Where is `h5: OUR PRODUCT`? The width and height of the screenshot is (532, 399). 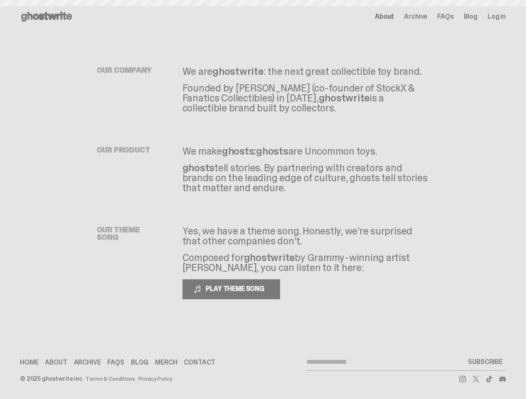
h5: OUR PRODUCT is located at coordinates (130, 150).